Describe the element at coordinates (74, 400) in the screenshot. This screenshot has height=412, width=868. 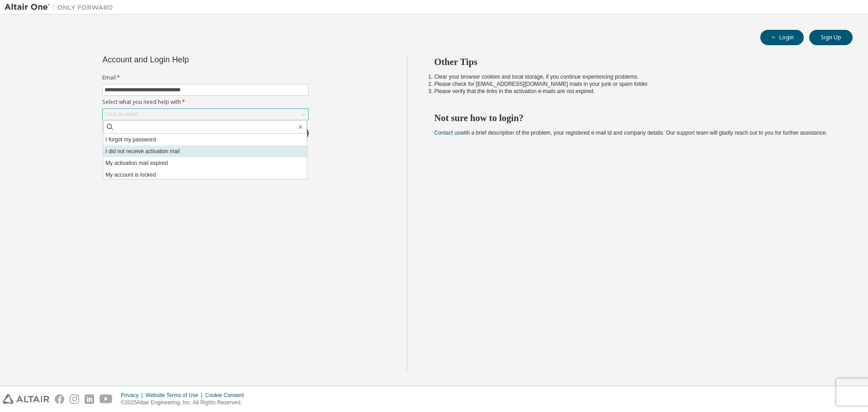
I see `img: instagram.svg` at that location.